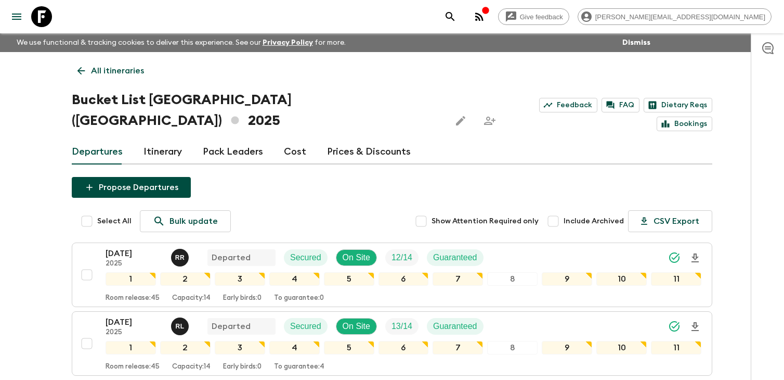  Describe the element at coordinates (118, 71) in the screenshot. I see `p: All itineraries` at that location.